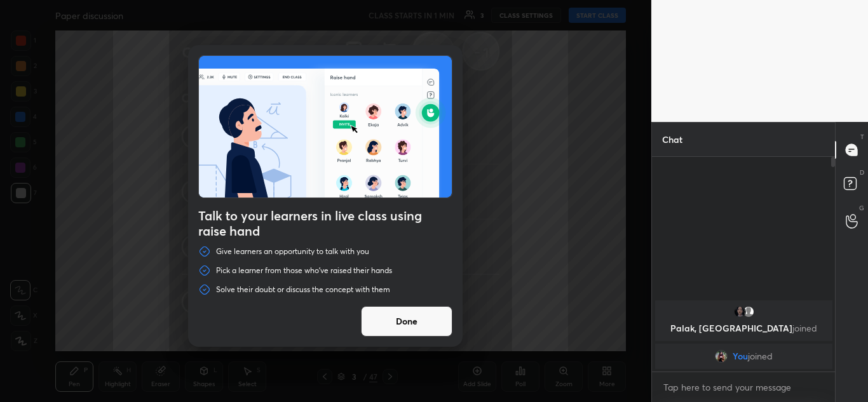 The height and width of the screenshot is (402, 868). Describe the element at coordinates (747, 311) in the screenshot. I see `img: default.png` at that location.